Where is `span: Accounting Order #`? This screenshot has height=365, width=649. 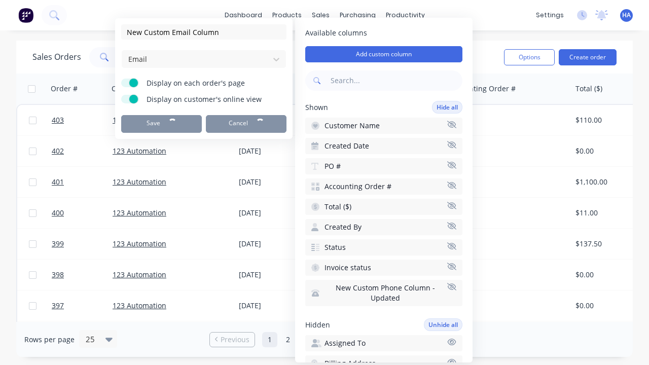
span: Accounting Order # is located at coordinates (358, 186).